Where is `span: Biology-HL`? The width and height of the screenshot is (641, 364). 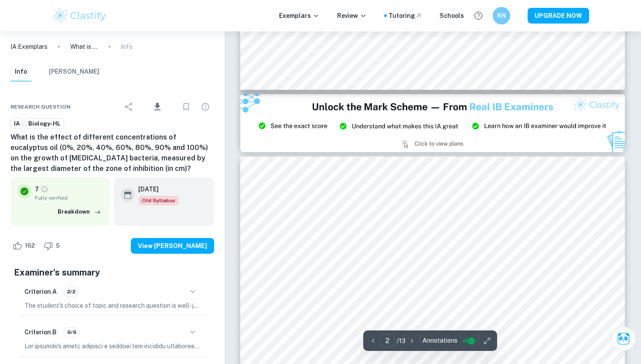 span: Biology-HL is located at coordinates (44, 124).